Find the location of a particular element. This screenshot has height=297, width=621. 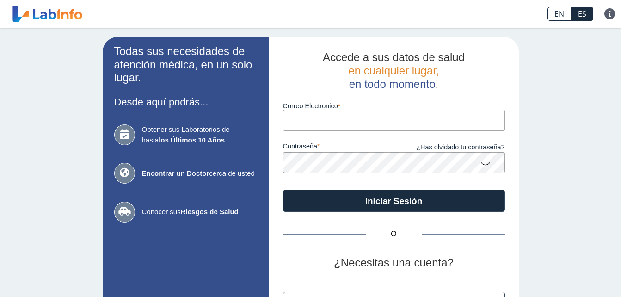

a: ES is located at coordinates (582, 14).